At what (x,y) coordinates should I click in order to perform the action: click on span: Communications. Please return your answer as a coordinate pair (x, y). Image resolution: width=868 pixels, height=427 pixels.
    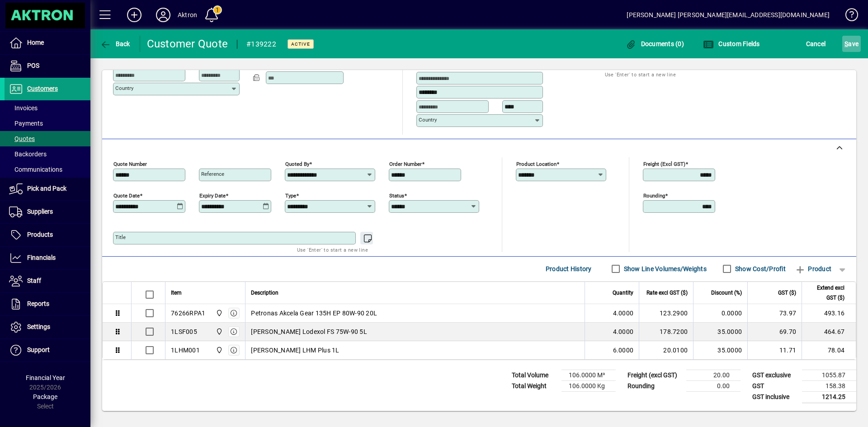
    Looking at the image, I should click on (35, 169).